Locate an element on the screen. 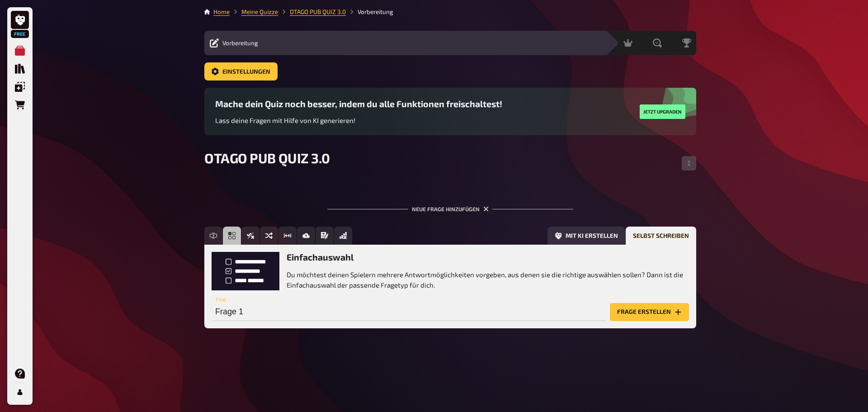 The height and width of the screenshot is (412, 868). div: Neue Frage hinzufügen is located at coordinates (450, 205).